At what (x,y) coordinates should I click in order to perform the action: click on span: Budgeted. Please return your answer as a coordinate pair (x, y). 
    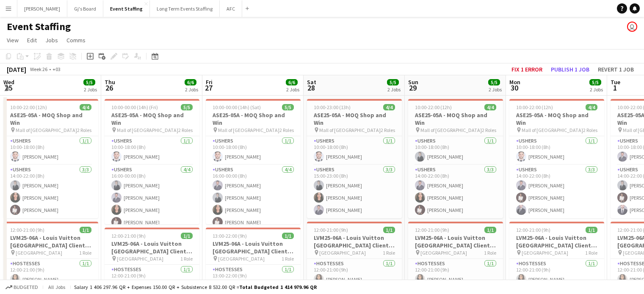
    Looking at the image, I should click on (26, 287).